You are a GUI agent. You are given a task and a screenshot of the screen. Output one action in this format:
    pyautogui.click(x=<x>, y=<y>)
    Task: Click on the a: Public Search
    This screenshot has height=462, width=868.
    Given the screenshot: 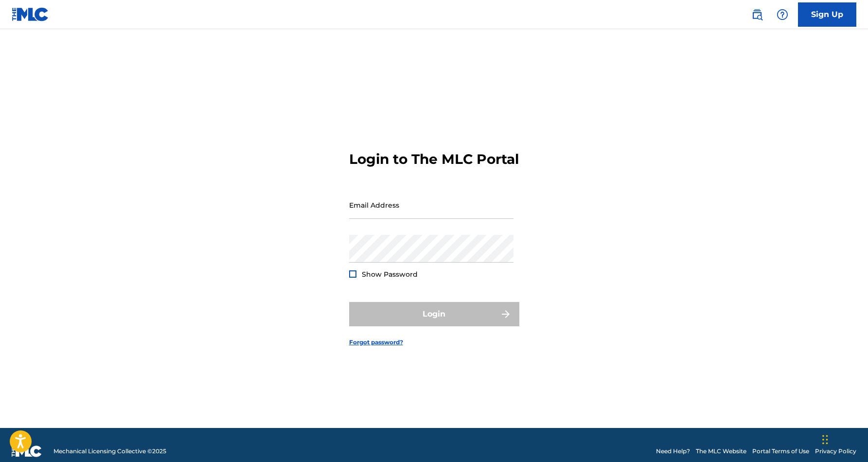 What is the action you would take?
    pyautogui.click(x=758, y=15)
    